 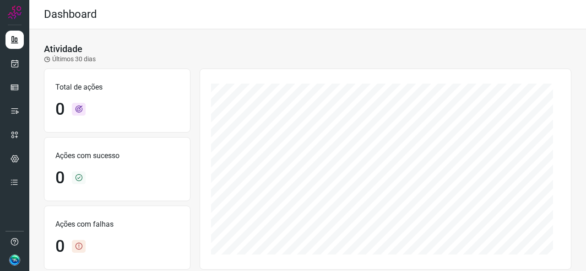 I want to click on img: b169ae883a764c14770e775416c273a7.jpg, so click(x=15, y=260).